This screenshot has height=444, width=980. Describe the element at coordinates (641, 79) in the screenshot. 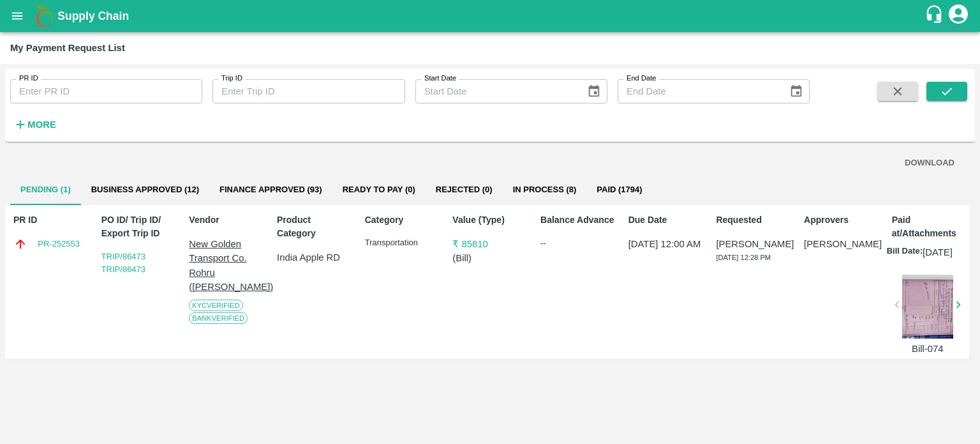

I see `label: End Date` at that location.